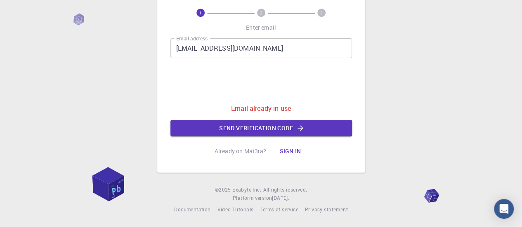 The image size is (522, 227). Describe the element at coordinates (261, 128) in the screenshot. I see `button: Send verification code` at that location.